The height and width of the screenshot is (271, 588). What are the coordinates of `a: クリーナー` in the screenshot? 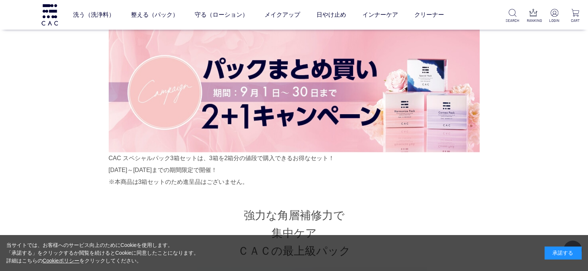 It's located at (430, 15).